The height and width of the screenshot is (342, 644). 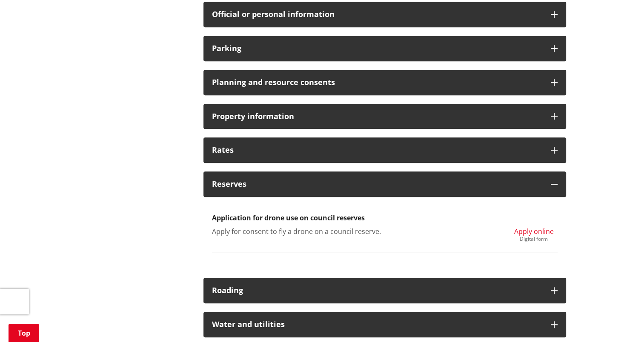 I want to click on a: Apply online Digital form, so click(x=534, y=234).